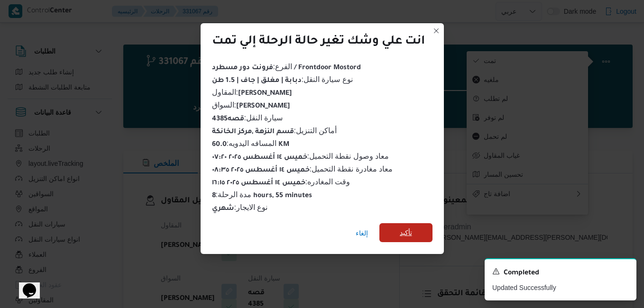 This screenshot has width=644, height=308. What do you see at coordinates (259, 158) in the screenshot?
I see `b: خميس ١٤ أغسطس ٢٠٢٥ ٠٧:٢٠` at bounding box center [259, 158].